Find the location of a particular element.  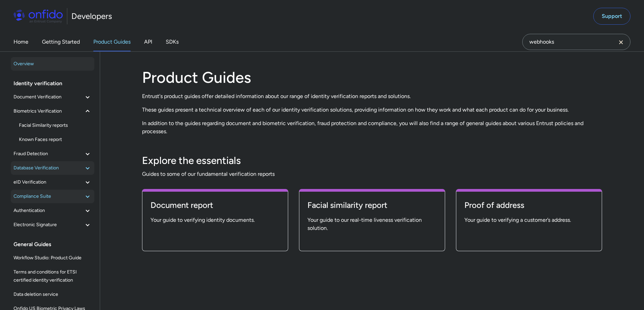

button: Authentication is located at coordinates (52, 211).